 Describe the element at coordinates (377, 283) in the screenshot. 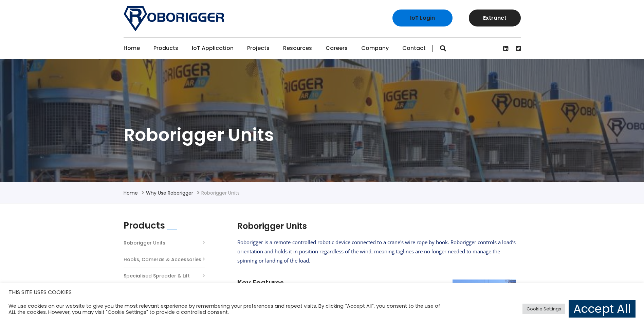

I see `h3: Key Features` at that location.